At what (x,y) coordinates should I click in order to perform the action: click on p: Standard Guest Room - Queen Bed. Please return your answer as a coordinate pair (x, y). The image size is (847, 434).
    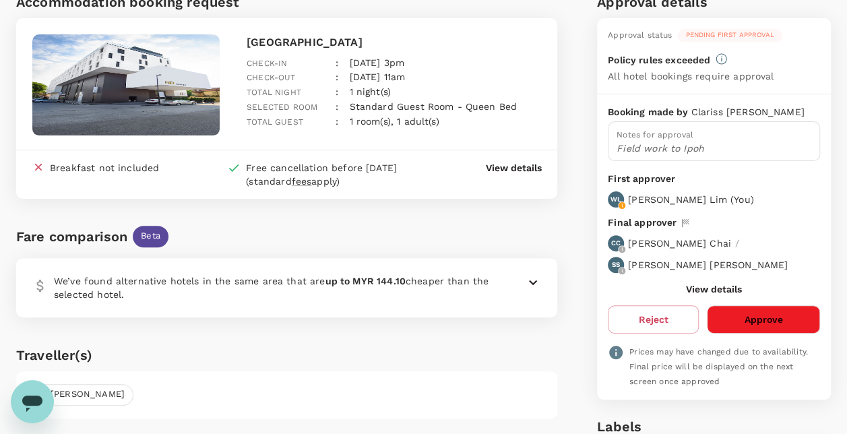
    Looking at the image, I should click on (433, 106).